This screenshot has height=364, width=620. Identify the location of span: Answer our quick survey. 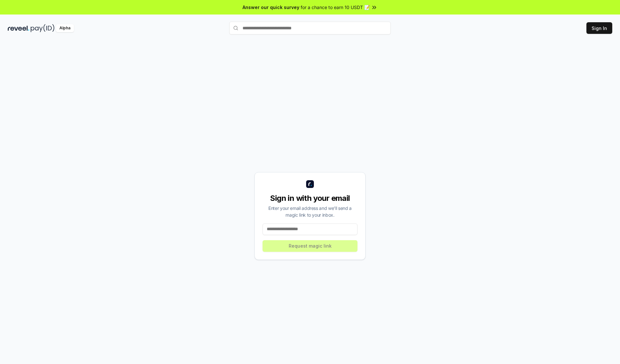
(270, 7).